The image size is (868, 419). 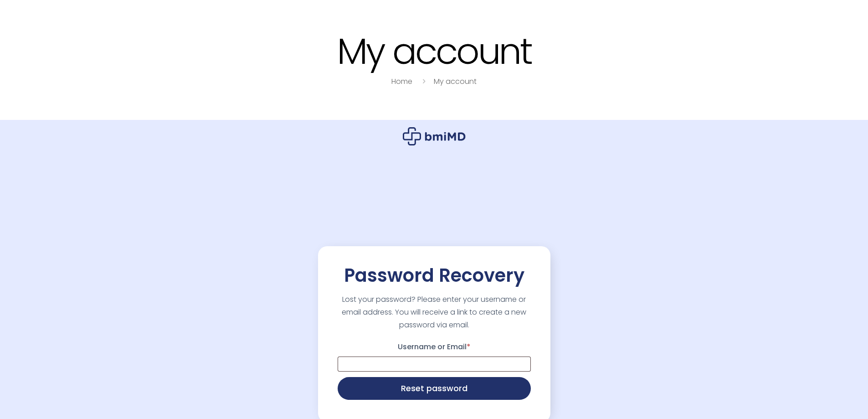 What do you see at coordinates (424, 81) in the screenshot?
I see `i: breadcrumbs separator` at bounding box center [424, 81].